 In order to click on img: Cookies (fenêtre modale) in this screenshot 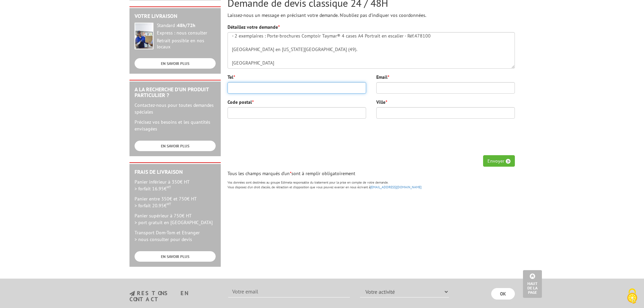, I will do `click(632, 296)`.